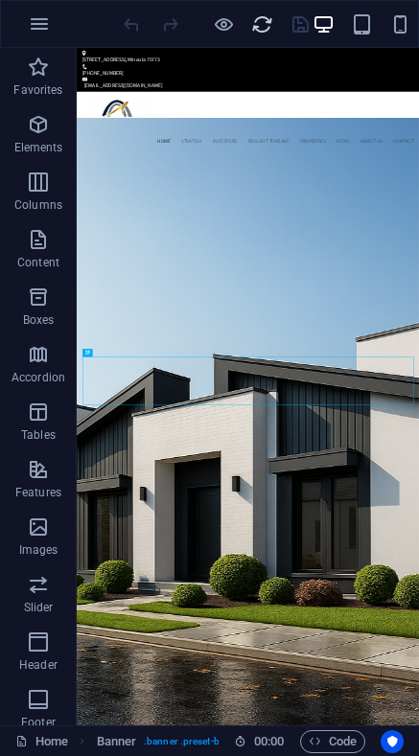  What do you see at coordinates (38, 665) in the screenshot?
I see `p: Header` at bounding box center [38, 665].